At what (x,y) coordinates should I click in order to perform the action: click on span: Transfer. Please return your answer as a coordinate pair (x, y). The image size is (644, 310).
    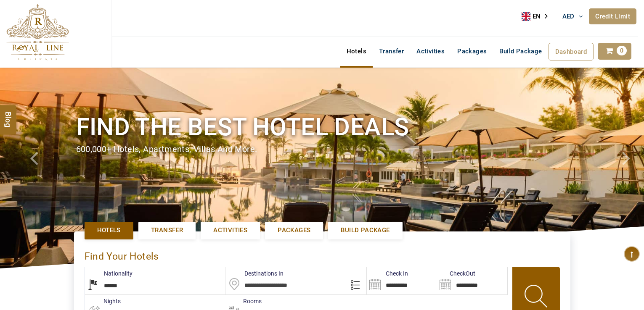
    Looking at the image, I should click on (167, 230).